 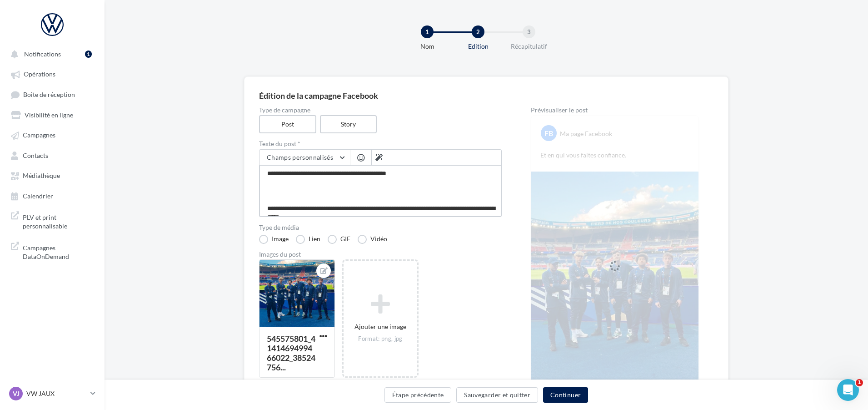 What do you see at coordinates (486, 96) in the screenshot?
I see `div: Édition de la campagne Facebook` at bounding box center [486, 96].